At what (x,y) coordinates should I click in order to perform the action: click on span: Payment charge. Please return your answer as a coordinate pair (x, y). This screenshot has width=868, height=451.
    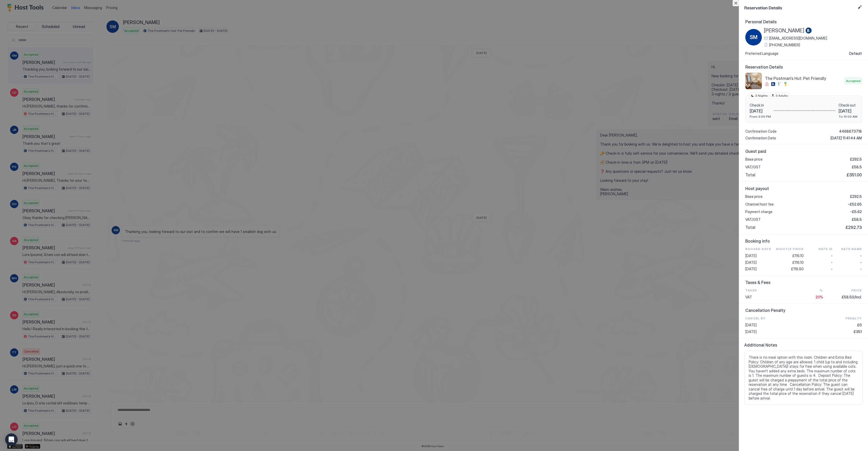
    Looking at the image, I should click on (759, 212).